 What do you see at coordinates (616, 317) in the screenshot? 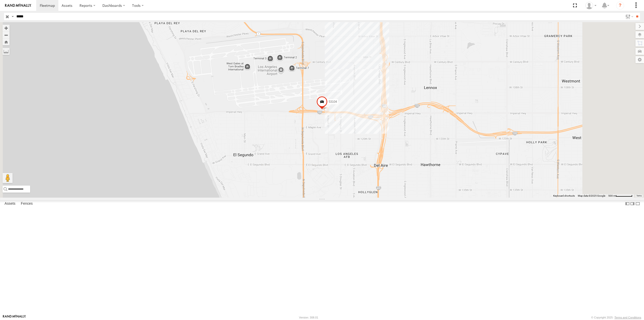
I see `div: © Copyright 2025 -` at bounding box center [616, 317].